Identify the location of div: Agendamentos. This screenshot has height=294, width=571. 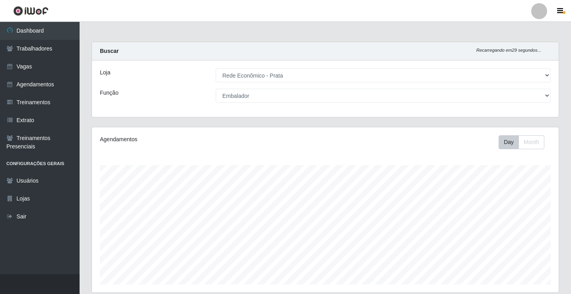
(190, 139).